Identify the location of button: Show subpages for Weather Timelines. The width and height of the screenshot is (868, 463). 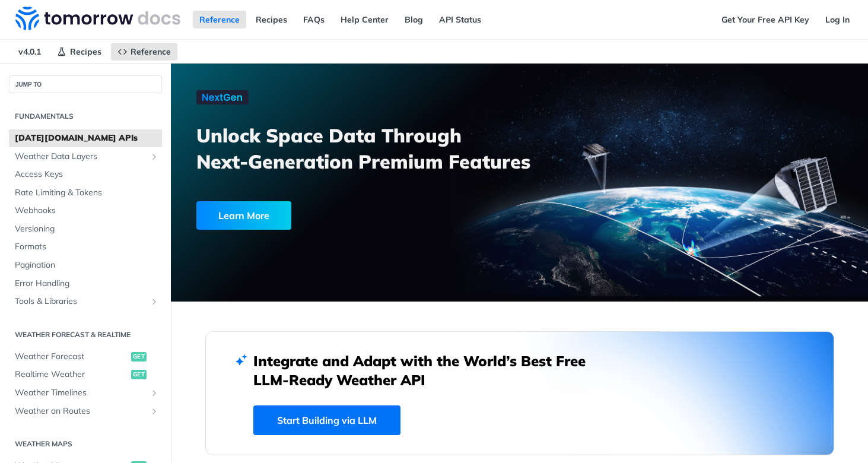
(154, 393).